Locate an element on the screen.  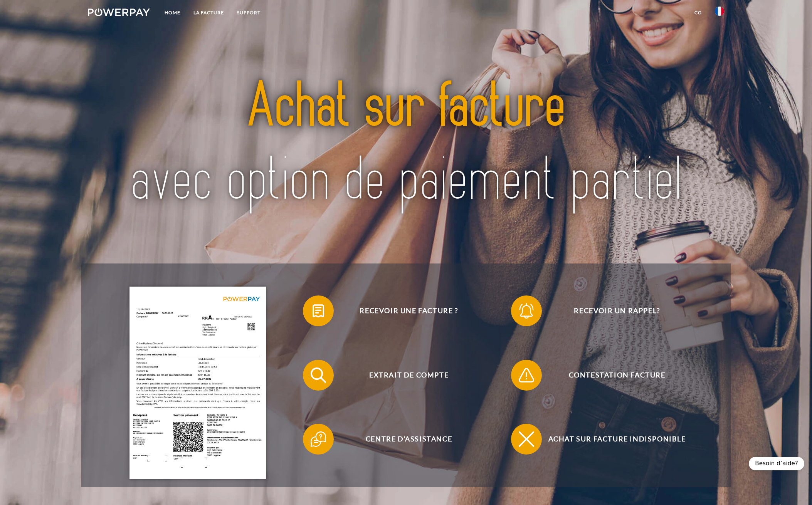
a: Achat sur facture indisponible is located at coordinates (611, 439).